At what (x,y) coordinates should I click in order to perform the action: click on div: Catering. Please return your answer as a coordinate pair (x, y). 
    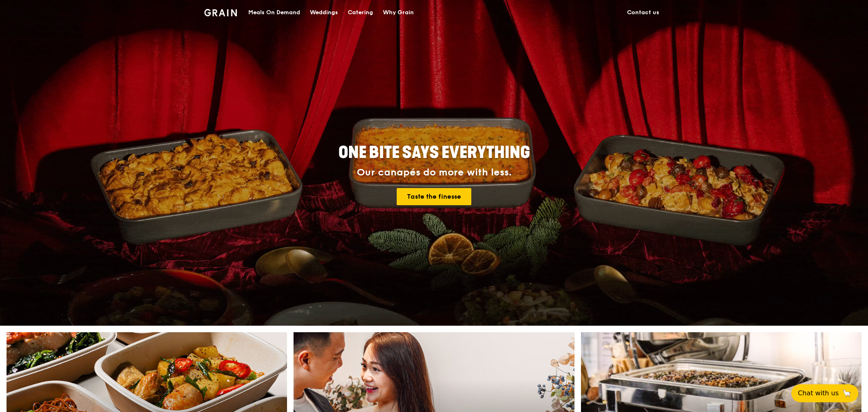
    Looking at the image, I should click on (360, 13).